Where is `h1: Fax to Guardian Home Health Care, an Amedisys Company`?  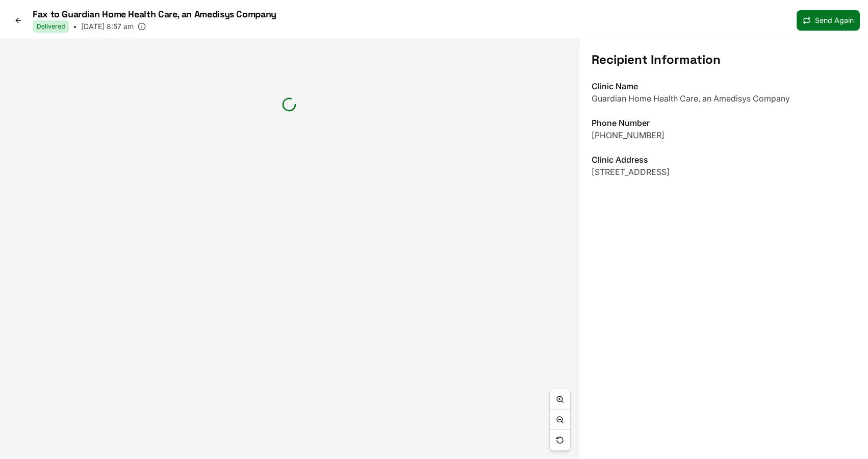
h1: Fax to Guardian Home Health Care, an Amedisys Company is located at coordinates (154, 14).